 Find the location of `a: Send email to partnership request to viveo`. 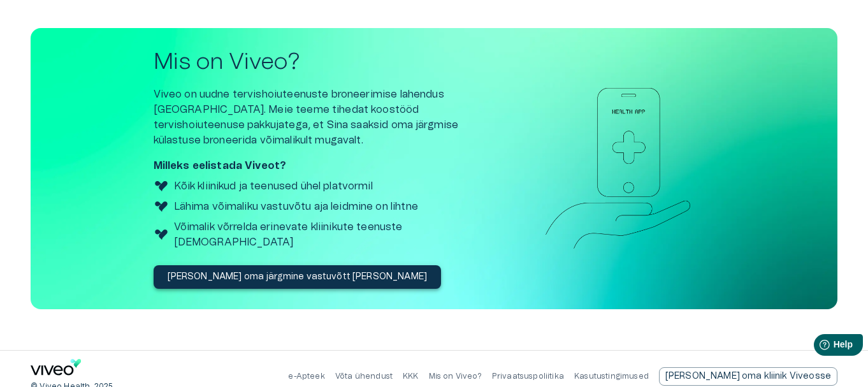

a: Send email to partnership request to viveo is located at coordinates (748, 376).